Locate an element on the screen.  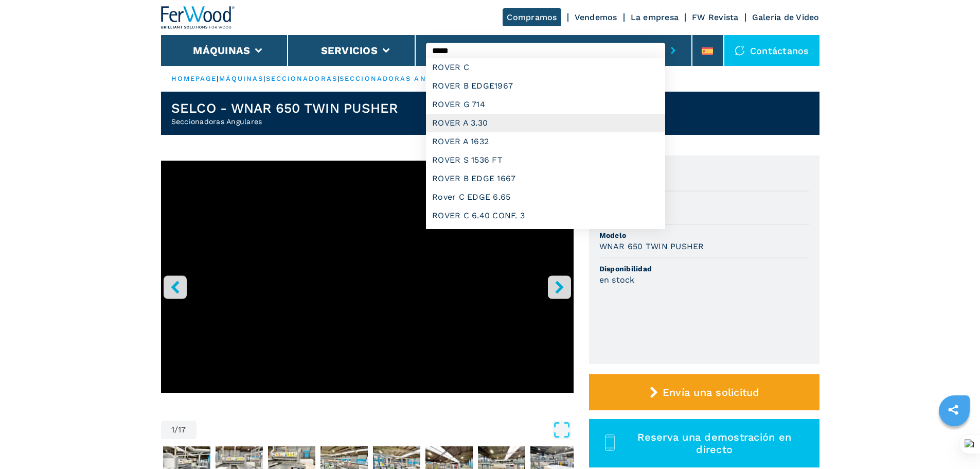
div: Go to Slide 1 is located at coordinates (367, 285).